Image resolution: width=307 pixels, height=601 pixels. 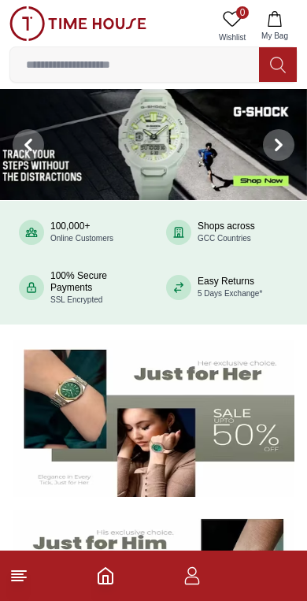 I want to click on div: Shops across, so click(x=226, y=232).